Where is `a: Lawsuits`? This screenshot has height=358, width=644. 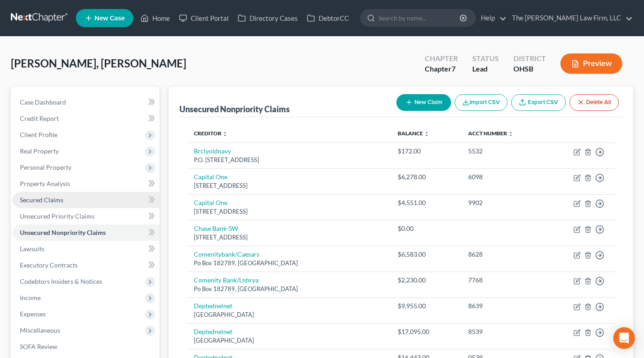
a: Lawsuits is located at coordinates (86, 249).